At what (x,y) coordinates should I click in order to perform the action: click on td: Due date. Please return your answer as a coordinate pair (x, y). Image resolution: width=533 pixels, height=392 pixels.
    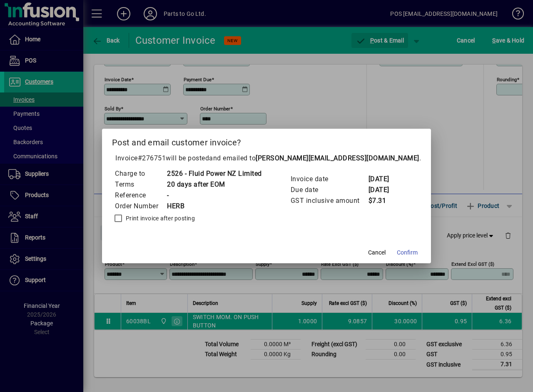
    Looking at the image, I should click on (329, 190).